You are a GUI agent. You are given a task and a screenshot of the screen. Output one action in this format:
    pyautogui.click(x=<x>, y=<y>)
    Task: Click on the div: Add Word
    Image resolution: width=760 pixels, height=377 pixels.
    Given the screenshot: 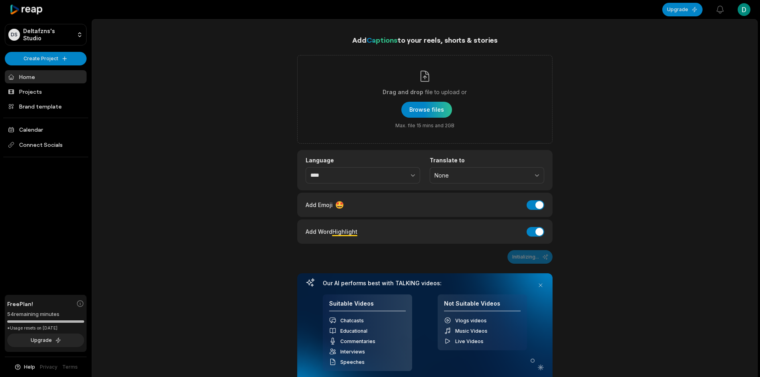 What is the action you would take?
    pyautogui.click(x=331, y=231)
    